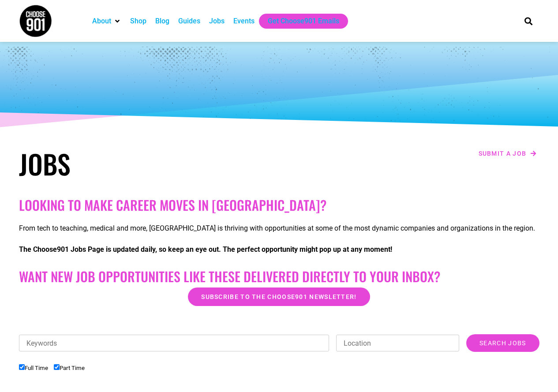 Image resolution: width=558 pixels, height=392 pixels. What do you see at coordinates (189, 21) in the screenshot?
I see `div: Guides` at bounding box center [189, 21].